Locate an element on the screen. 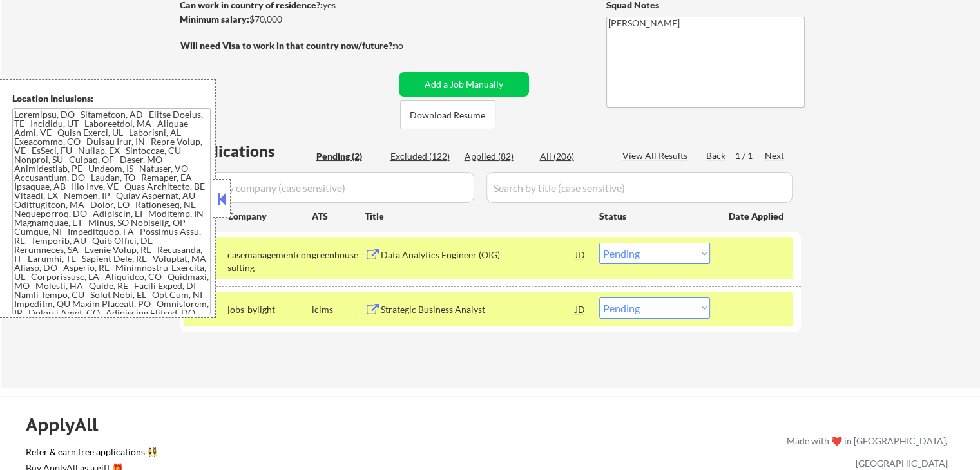  input: Search by title (case sensitive) is located at coordinates (639, 187).